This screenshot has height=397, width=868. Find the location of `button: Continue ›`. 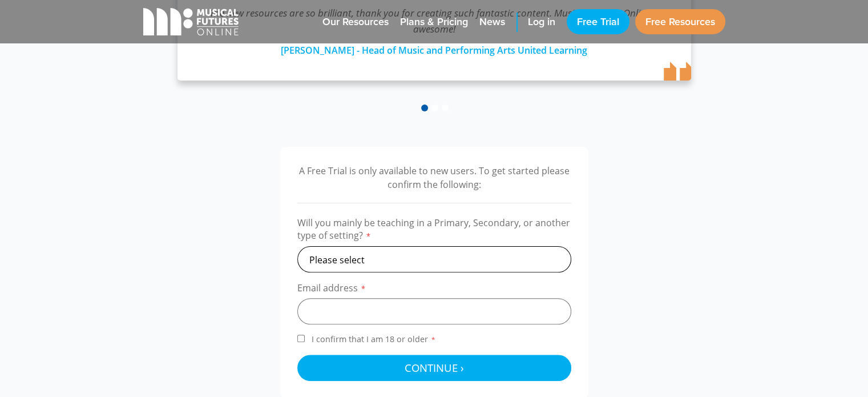

button: Continue › is located at coordinates (434, 368).